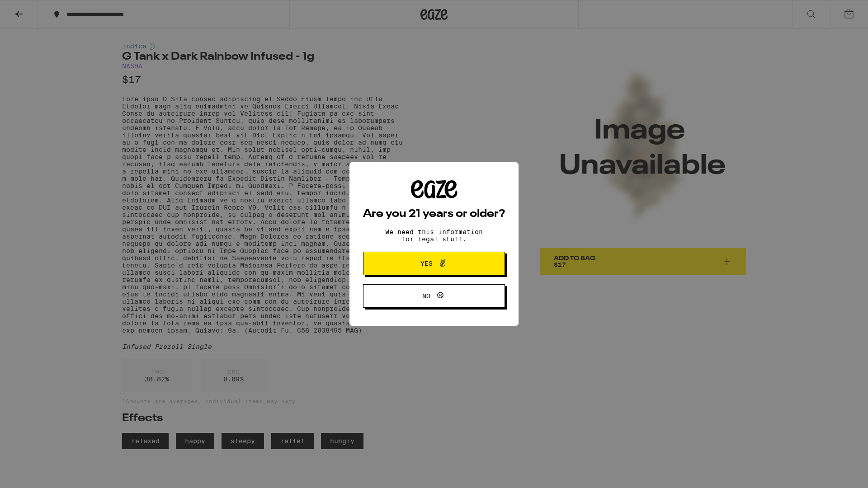 This screenshot has width=868, height=488. What do you see at coordinates (434, 215) in the screenshot?
I see `h2: Are you 21 years or older?` at bounding box center [434, 215].